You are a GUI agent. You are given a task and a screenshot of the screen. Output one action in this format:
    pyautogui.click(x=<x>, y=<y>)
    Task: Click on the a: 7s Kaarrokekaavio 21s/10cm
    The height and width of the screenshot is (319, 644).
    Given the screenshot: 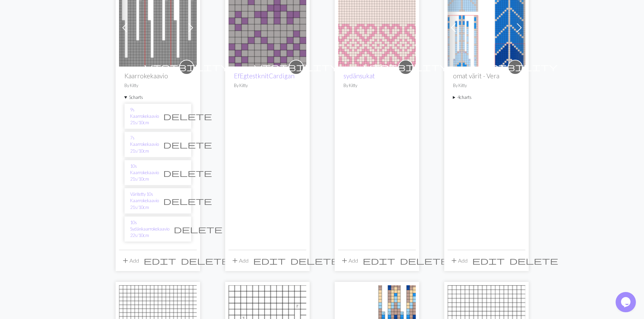 What is the action you would take?
    pyautogui.click(x=144, y=145)
    